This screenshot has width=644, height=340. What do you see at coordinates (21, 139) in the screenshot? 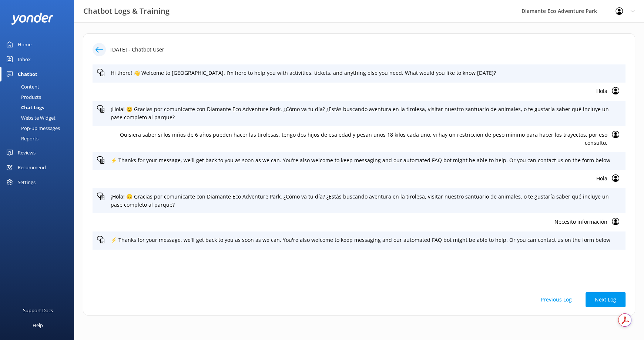
I see `div: Reports` at bounding box center [21, 139].